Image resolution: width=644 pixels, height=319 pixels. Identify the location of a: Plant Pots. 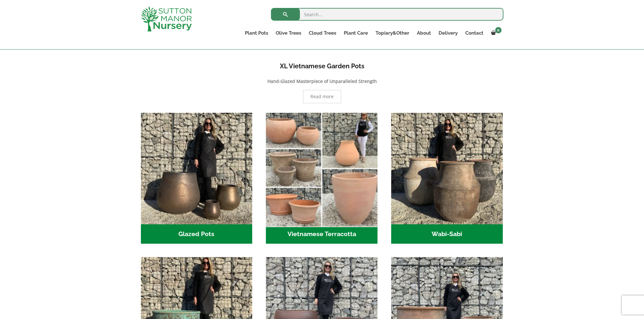
(257, 33).